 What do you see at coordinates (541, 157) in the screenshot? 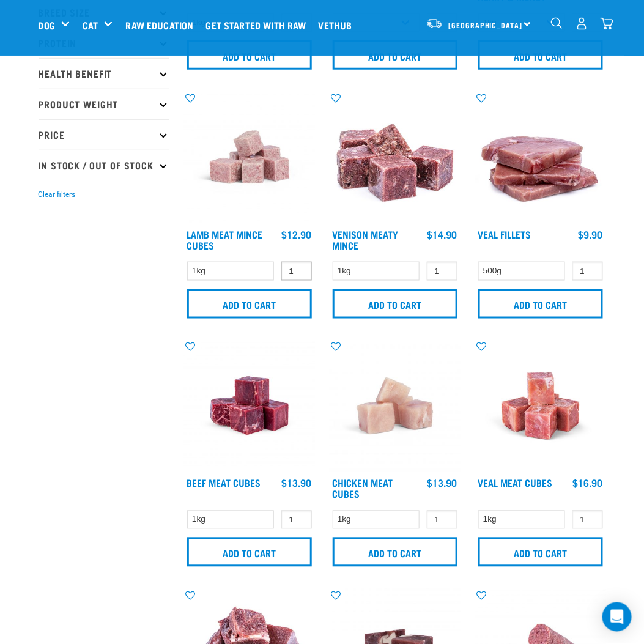
I see `img: Stack Of Raw Veal Fillets` at bounding box center [541, 157].